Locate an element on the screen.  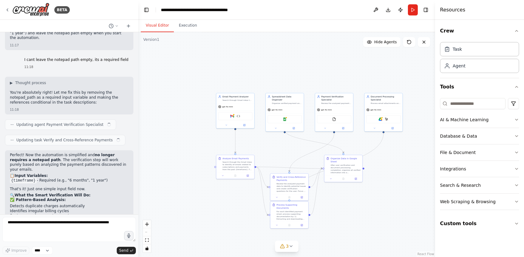
g: Edge from c380ce34-c4b4-4a04-aafa-882d4b424dc1 to 4fb84e98-2726-4028-b3ac-f8770b709bf9 is located at coordinates (336, 166).